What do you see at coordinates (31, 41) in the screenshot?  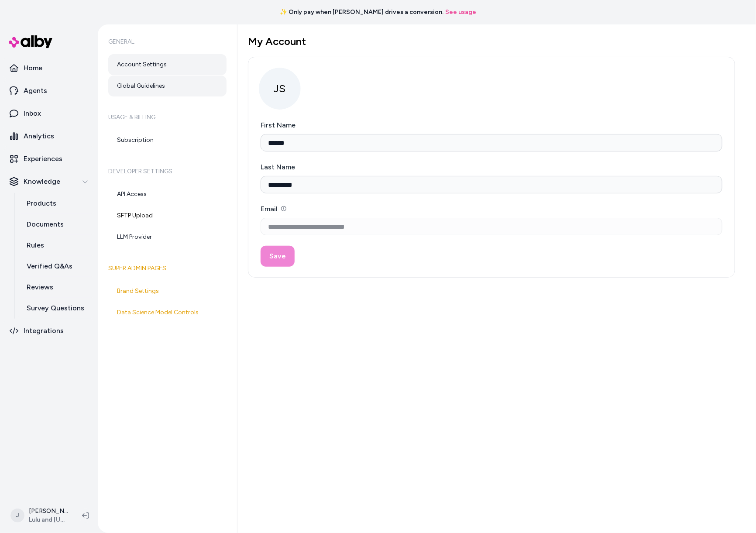 I see `img: alby Logo` at bounding box center [31, 41].